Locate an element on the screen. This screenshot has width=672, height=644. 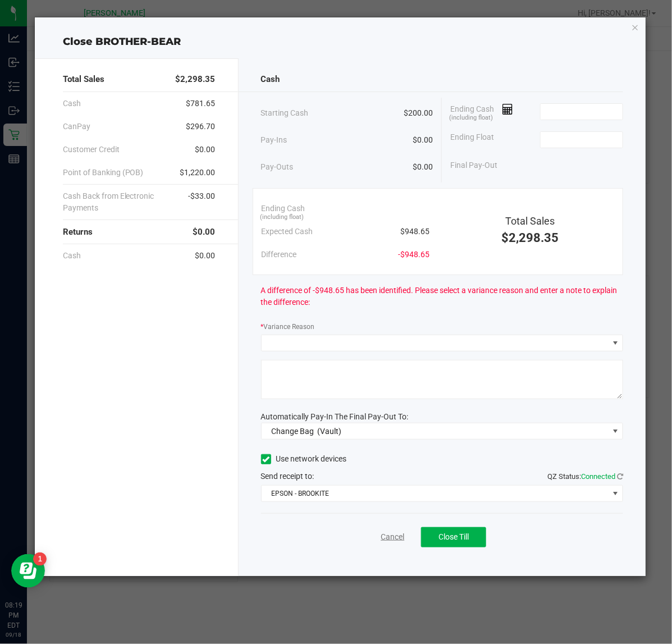
span: (Vault) is located at coordinates (329, 431).